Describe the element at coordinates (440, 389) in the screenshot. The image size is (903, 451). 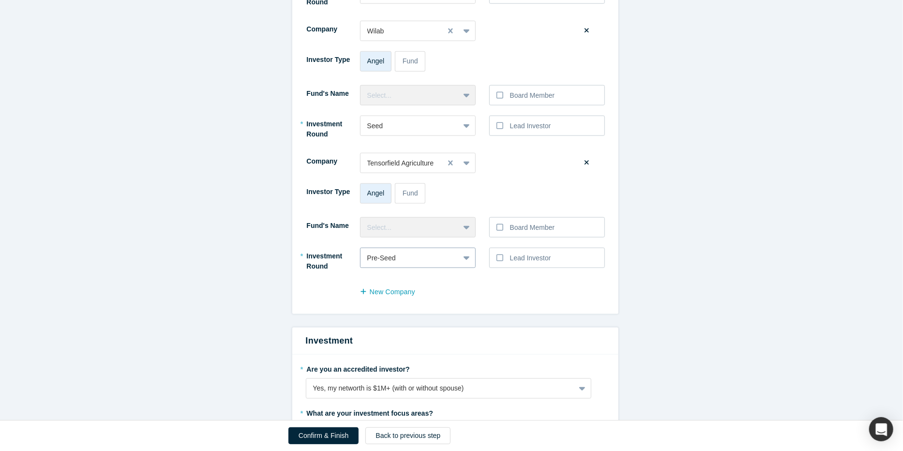
I see `div: Yes, my networth is $1M+ (with or without spouse)` at that location.